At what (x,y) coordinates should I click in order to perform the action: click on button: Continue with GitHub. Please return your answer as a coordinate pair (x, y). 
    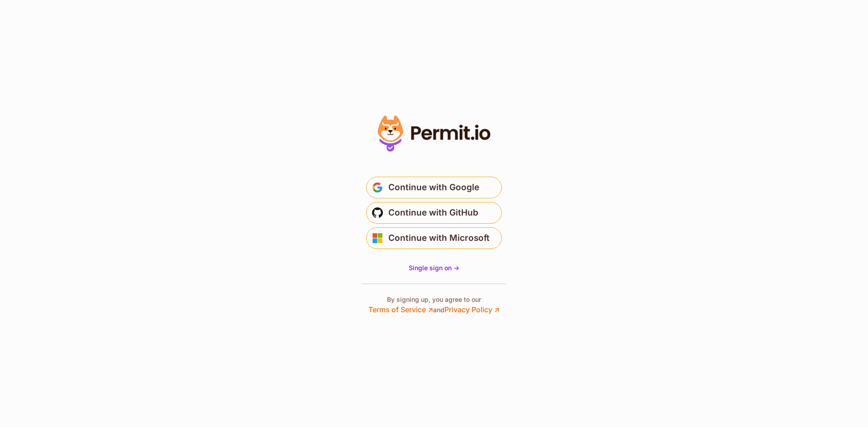
    Looking at the image, I should click on (434, 213).